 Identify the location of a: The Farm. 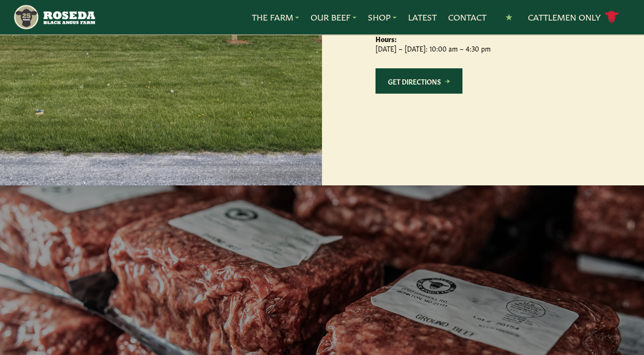
(275, 17).